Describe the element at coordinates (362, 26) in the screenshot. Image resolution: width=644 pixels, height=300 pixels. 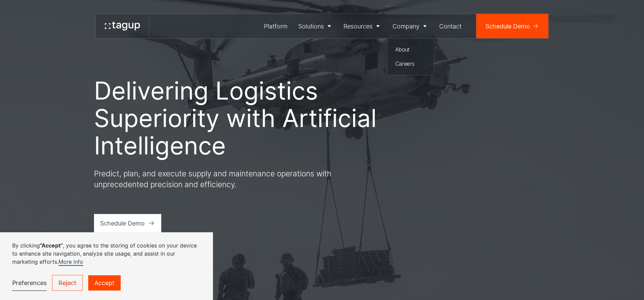
I see `a: Resources` at that location.